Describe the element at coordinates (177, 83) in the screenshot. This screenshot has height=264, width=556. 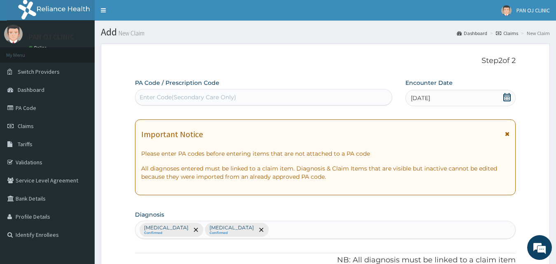
I see `label: PA Code / Prescription Code` at that location.